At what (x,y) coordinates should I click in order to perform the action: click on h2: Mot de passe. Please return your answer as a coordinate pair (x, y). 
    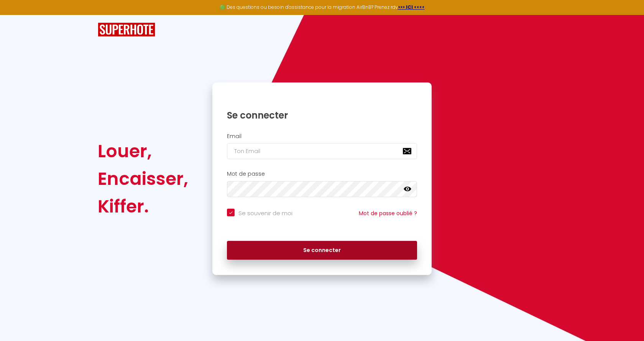
    Looking at the image, I should click on (322, 174).